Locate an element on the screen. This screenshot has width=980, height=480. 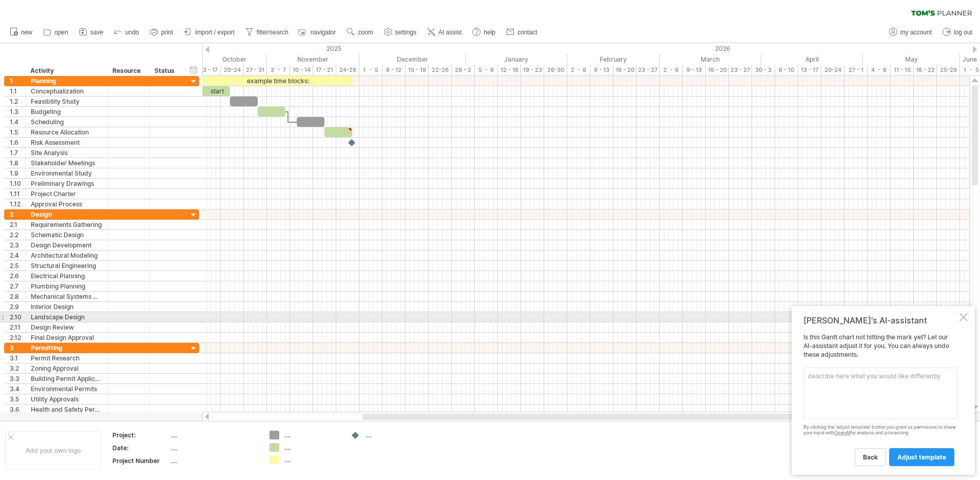
div: 3 is located at coordinates (18, 347).